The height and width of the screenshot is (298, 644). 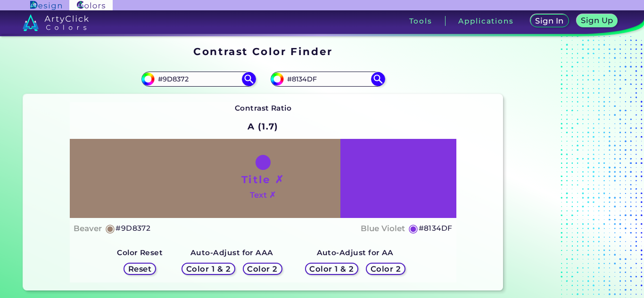 What do you see at coordinates (420, 20) in the screenshot?
I see `h3: Tools` at bounding box center [420, 20].